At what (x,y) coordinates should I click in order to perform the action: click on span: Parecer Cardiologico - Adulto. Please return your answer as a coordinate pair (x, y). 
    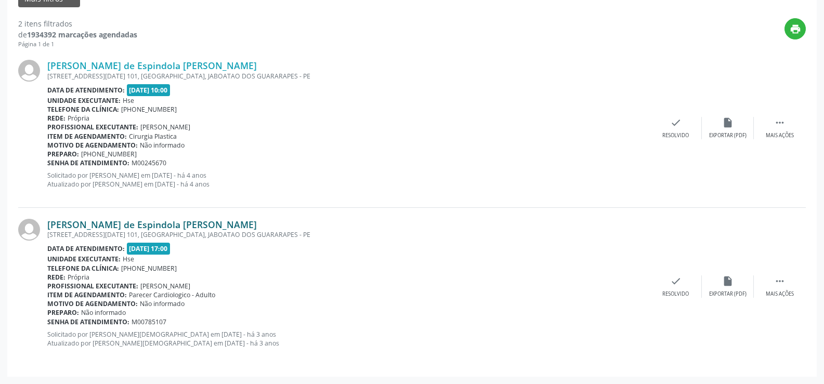
    Looking at the image, I should click on (172, 295).